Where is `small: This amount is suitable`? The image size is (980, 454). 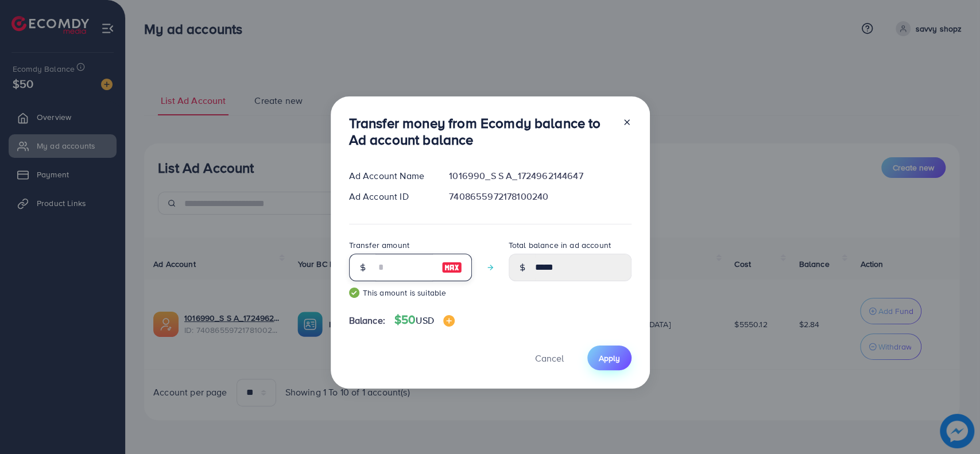
small: This amount is suitable is located at coordinates (410, 293).